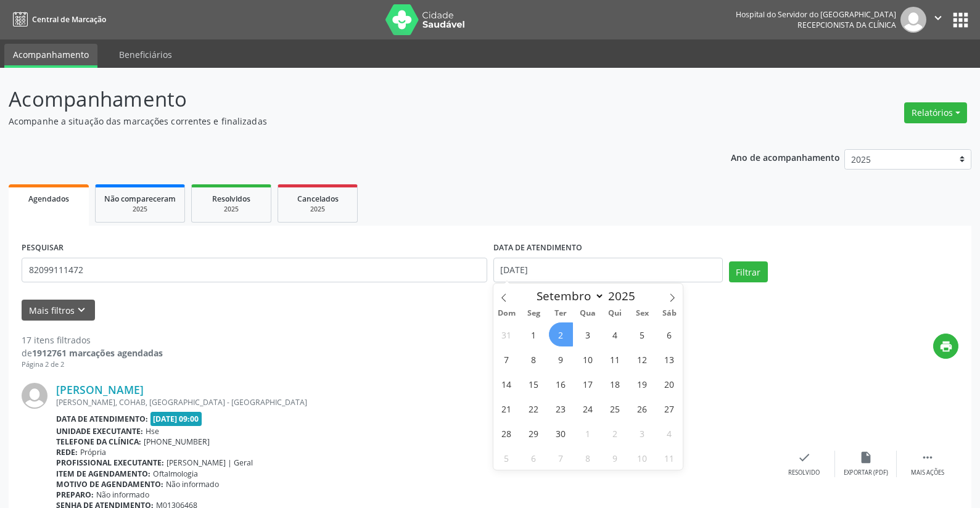  Describe the element at coordinates (642, 359) in the screenshot. I see `span: Setembro 12, 2025` at that location.